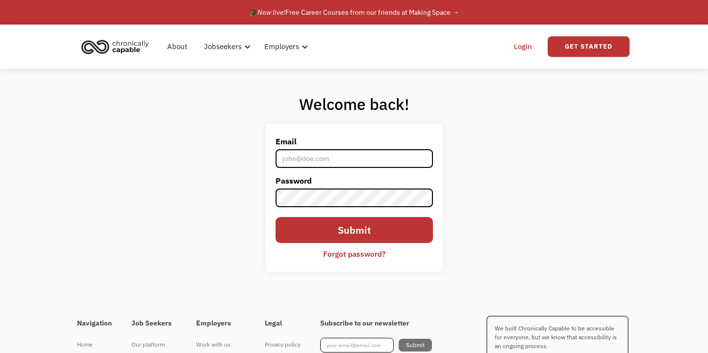 This screenshot has width=708, height=353. Describe the element at coordinates (354, 12) in the screenshot. I see `div: 🎓 Free Career Courses from our friends at Making Space →` at that location.